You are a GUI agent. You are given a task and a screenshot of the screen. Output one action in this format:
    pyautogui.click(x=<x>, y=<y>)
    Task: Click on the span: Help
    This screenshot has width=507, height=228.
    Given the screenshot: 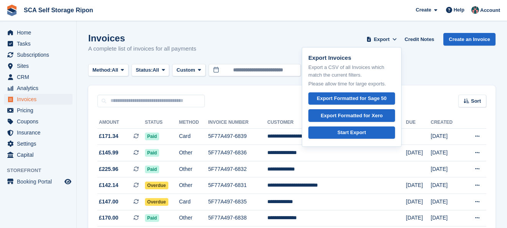 What is the action you would take?
    pyautogui.click(x=459, y=10)
    